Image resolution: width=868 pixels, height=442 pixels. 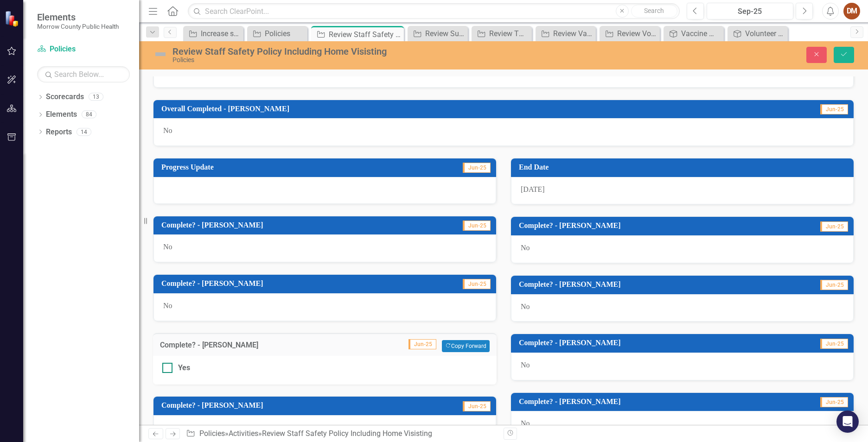 I want to click on span: Search, so click(x=654, y=11).